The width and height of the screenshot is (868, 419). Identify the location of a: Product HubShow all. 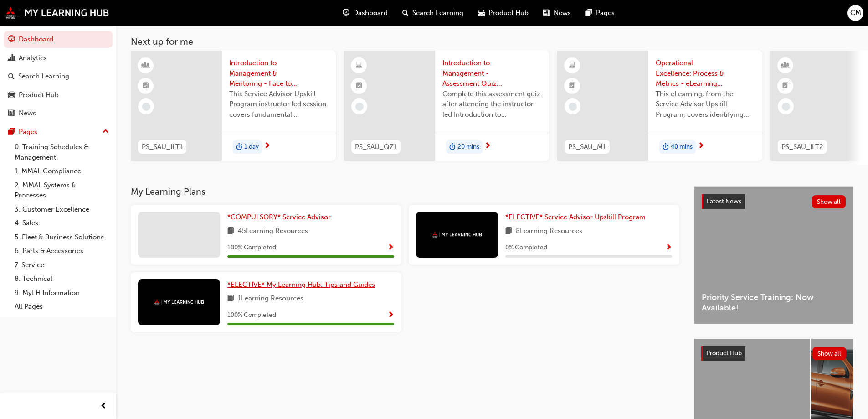
(773, 353).